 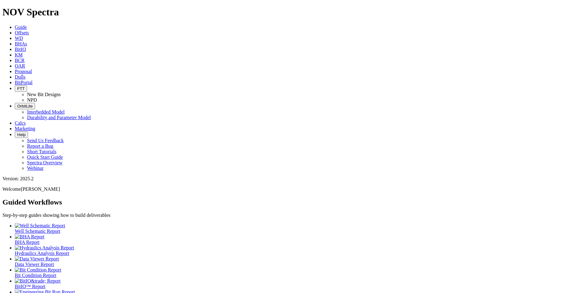 I want to click on a: Offsets, so click(x=22, y=33).